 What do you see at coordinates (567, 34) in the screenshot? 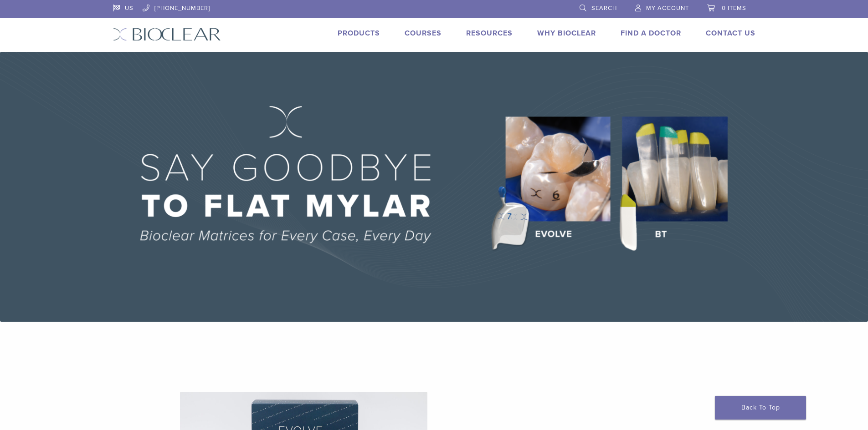
I see `a: Why Bioclear` at bounding box center [567, 34].